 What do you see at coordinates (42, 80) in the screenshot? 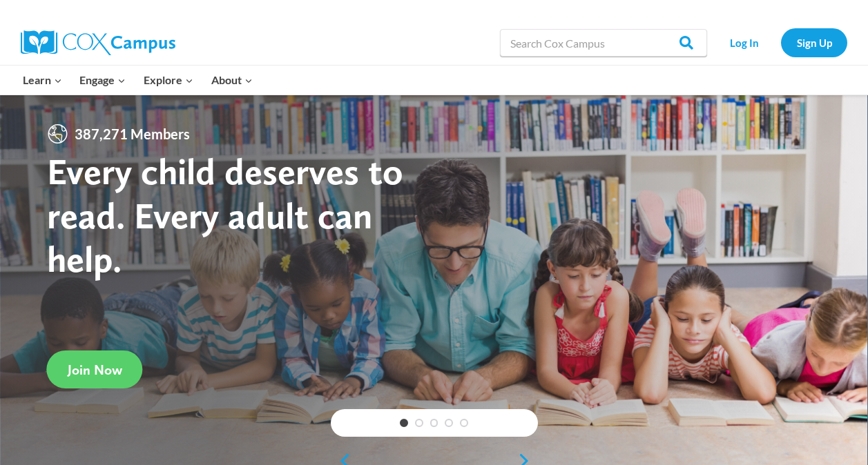
I see `span: Learn` at bounding box center [42, 80].